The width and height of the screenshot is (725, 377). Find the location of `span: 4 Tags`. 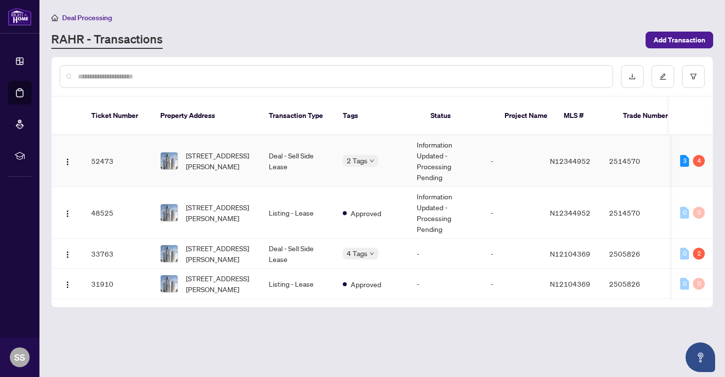

span: 4 Tags is located at coordinates (357, 253).